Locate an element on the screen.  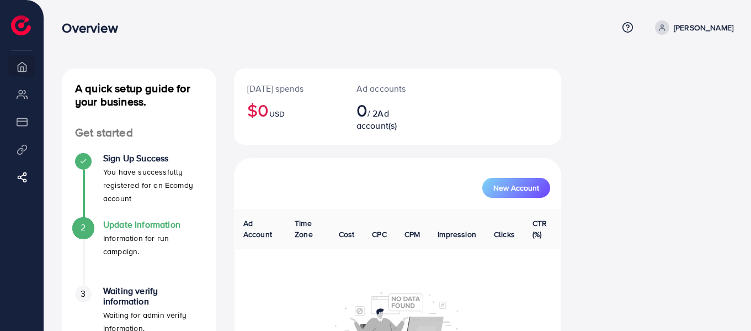
p: Information for run campaign. is located at coordinates (153, 245).